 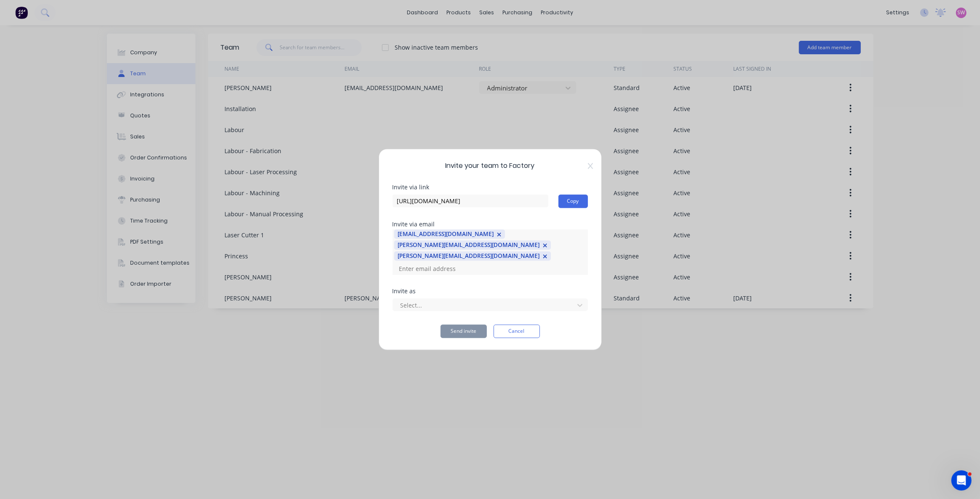 I want to click on button: Cancel, so click(x=517, y=332).